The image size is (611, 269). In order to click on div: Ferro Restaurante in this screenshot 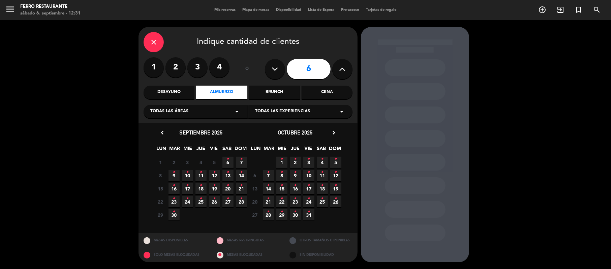, I will do `click(50, 7)`.